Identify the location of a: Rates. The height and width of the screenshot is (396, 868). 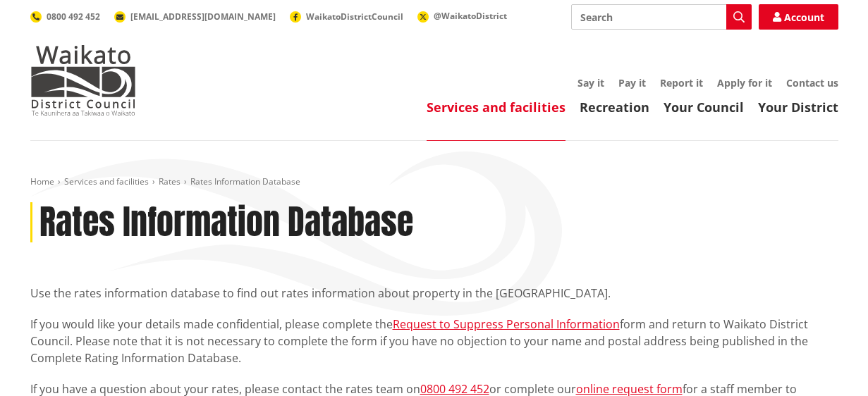
(169, 181).